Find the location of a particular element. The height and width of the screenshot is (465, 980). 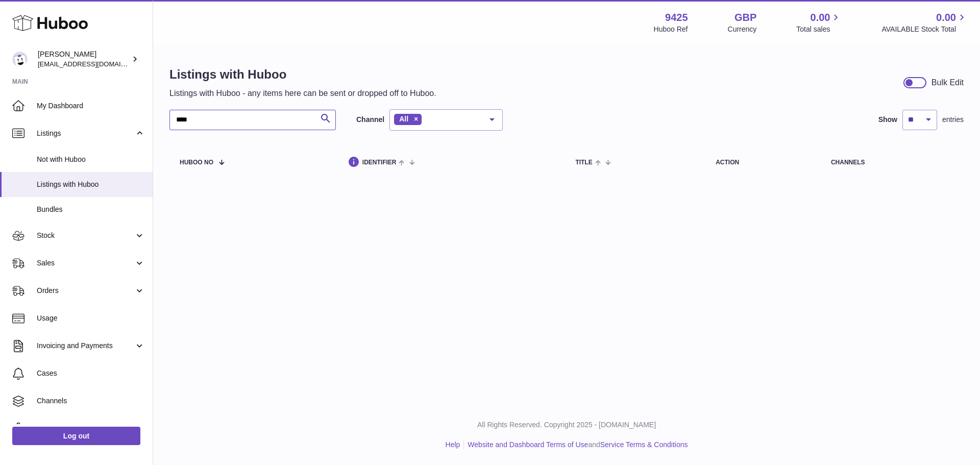

a: Website and Dashboard Terms of Use is located at coordinates (528, 445).